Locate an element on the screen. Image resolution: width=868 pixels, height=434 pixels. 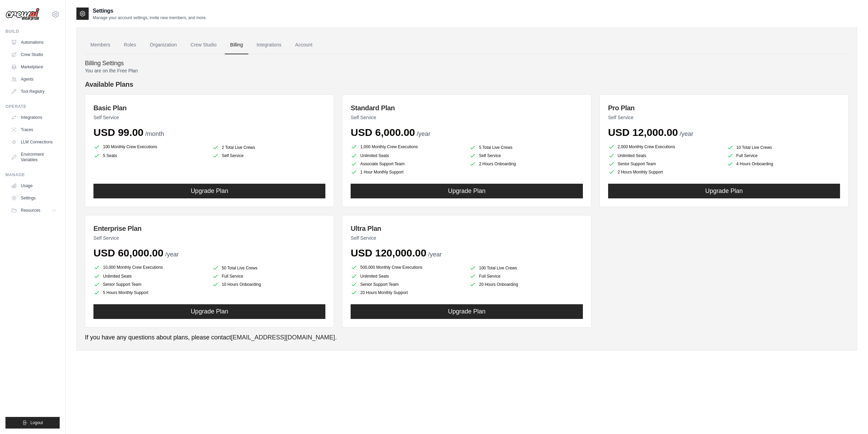
h3: Pro Plan is located at coordinates (724, 108).